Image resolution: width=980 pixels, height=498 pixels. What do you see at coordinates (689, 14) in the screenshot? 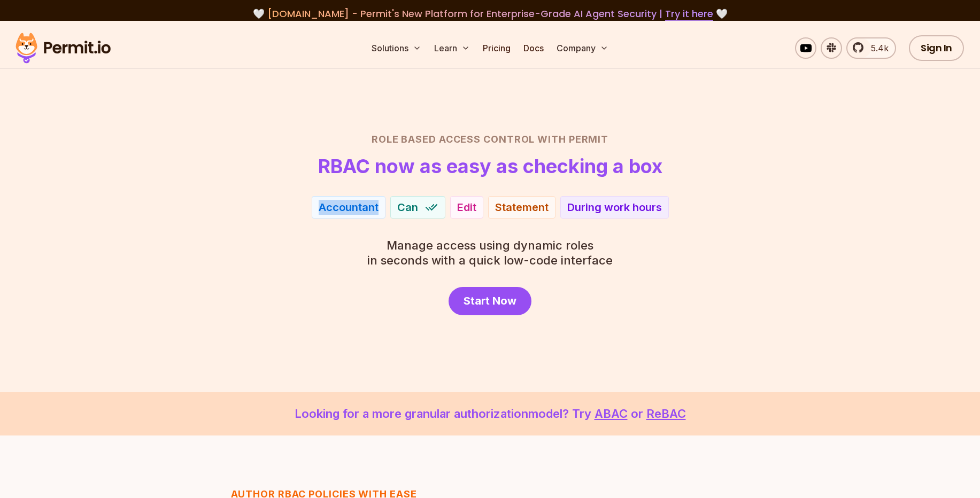
I see `a: Try it here` at bounding box center [689, 14].